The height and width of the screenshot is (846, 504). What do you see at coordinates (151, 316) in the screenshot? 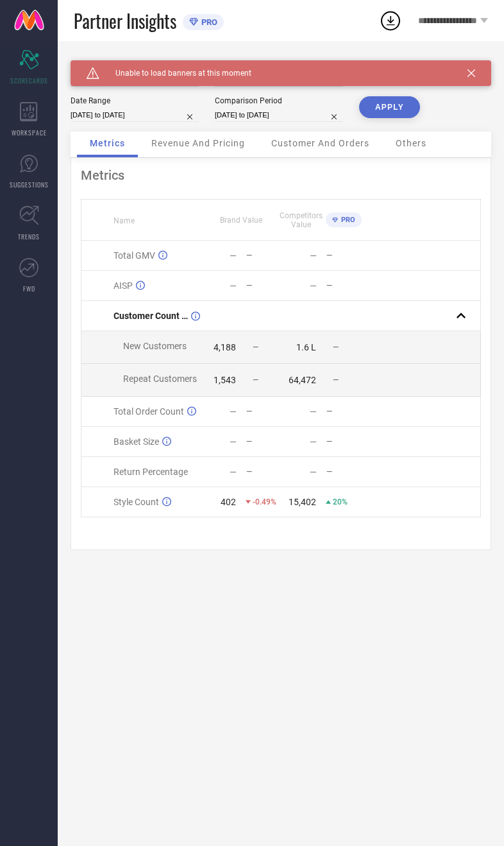
I see `span: Customer Count (New vs Repeat)` at bounding box center [151, 316].